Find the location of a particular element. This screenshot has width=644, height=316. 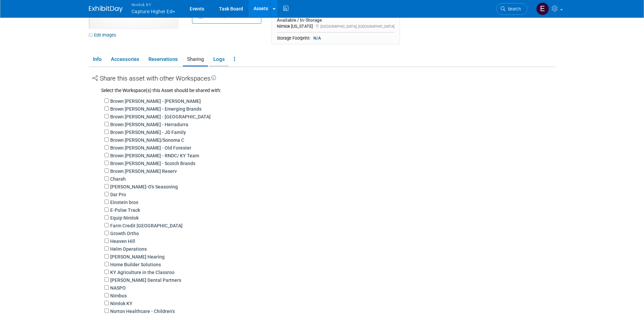

label: Charah is located at coordinates (118, 179).